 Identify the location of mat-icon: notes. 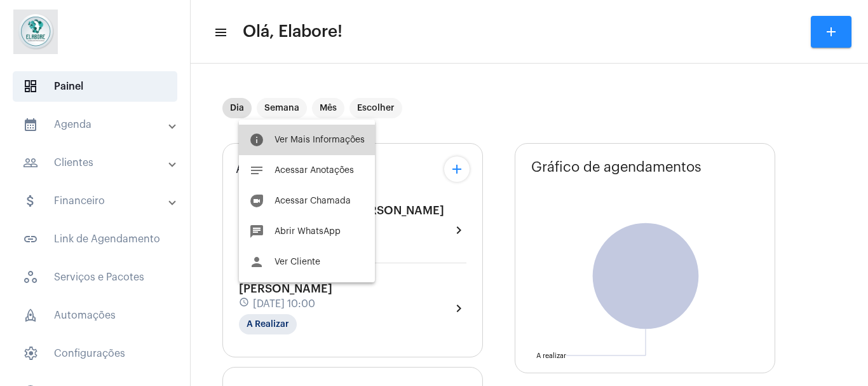
(257, 170).